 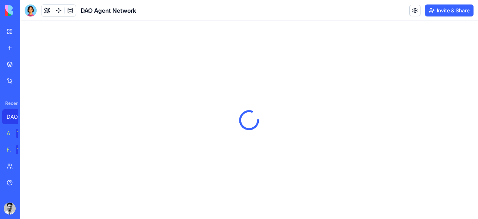 What do you see at coordinates (9, 133) in the screenshot?
I see `div: AI Logo Generator` at bounding box center [9, 133].